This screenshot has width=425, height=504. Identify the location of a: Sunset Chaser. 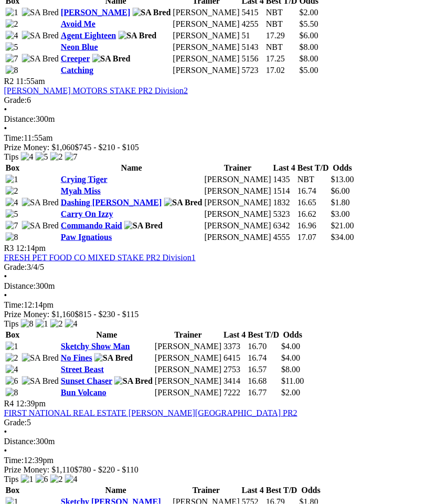
(87, 381).